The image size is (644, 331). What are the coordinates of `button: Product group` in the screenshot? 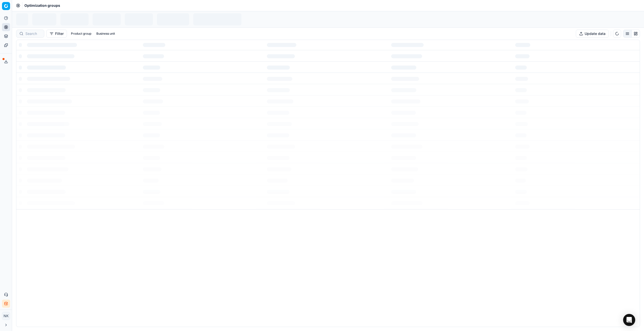 It's located at (81, 34).